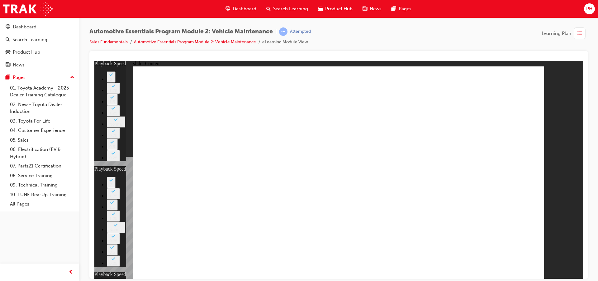 The image size is (598, 281). I want to click on a: 03. Toyota For Life, so click(42, 121).